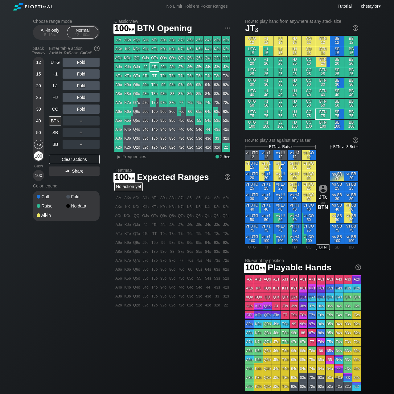 The width and height of the screenshot is (394, 394). What do you see at coordinates (81, 206) in the screenshot?
I see `div: No data` at bounding box center [81, 206].